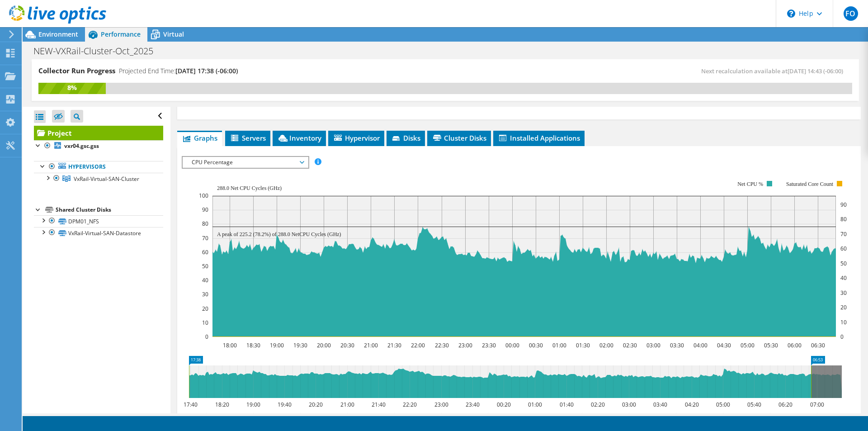  What do you see at coordinates (81, 145) in the screenshot?
I see `b: vxr04.gsc.gss` at bounding box center [81, 145].